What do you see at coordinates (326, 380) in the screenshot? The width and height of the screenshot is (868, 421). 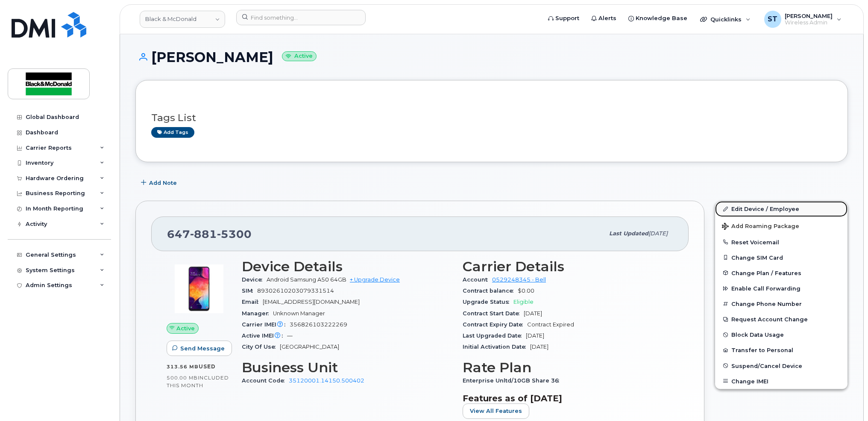 I see `a: 35120001.14150.500402` at bounding box center [326, 380].